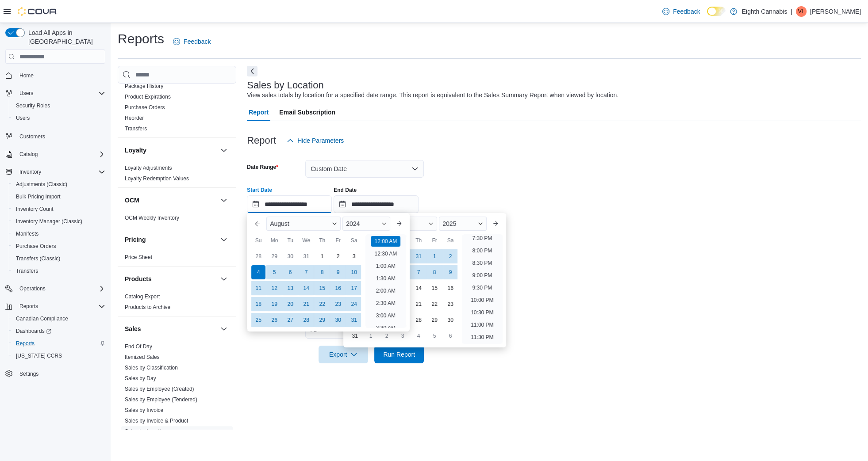  I want to click on span: Catalog Export, so click(142, 296).